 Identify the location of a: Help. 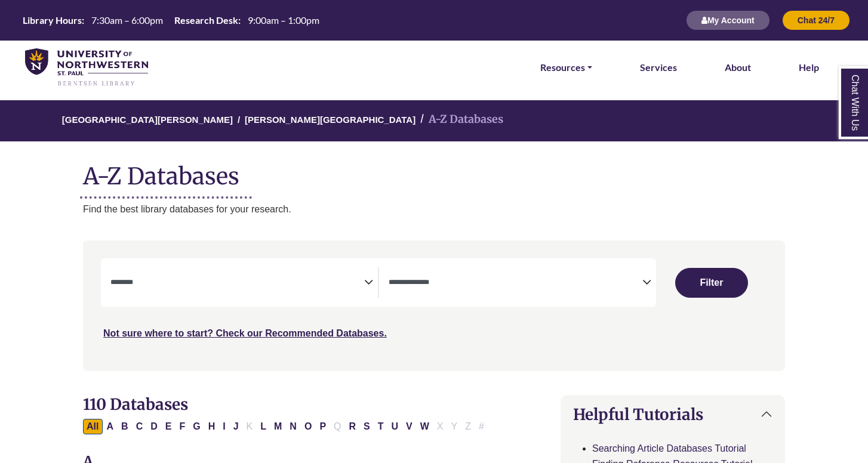
(809, 68).